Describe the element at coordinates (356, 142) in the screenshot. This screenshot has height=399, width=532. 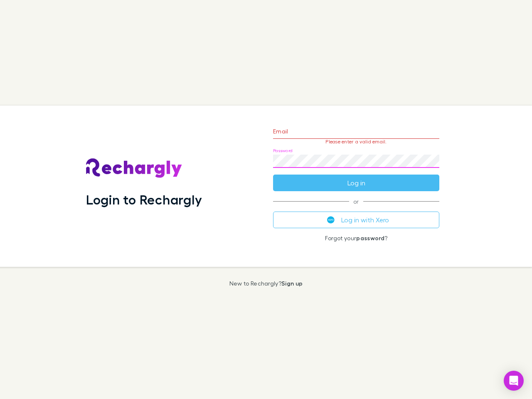
I see `p: Please enter a valid email.` at that location.